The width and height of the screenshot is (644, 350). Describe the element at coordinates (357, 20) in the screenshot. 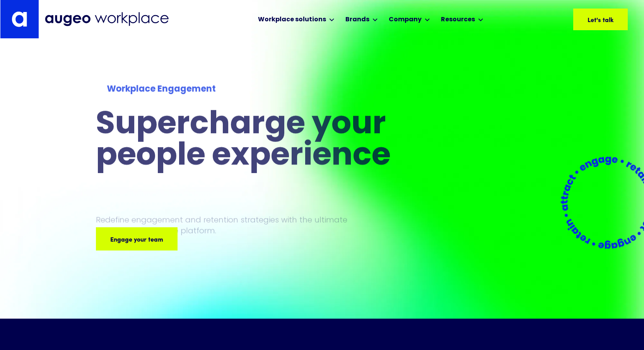

I see `div: Brands` at that location.